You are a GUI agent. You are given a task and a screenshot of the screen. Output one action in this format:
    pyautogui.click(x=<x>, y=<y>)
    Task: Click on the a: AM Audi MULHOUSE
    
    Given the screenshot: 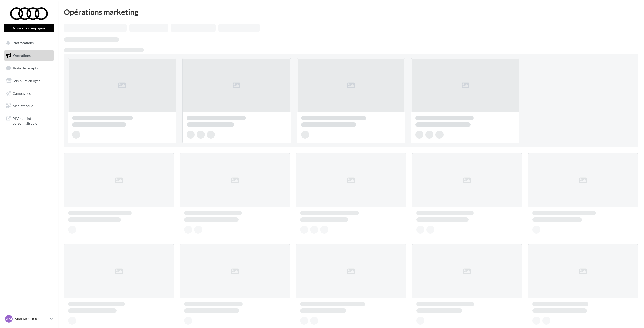 What is the action you would take?
    pyautogui.click(x=29, y=319)
    